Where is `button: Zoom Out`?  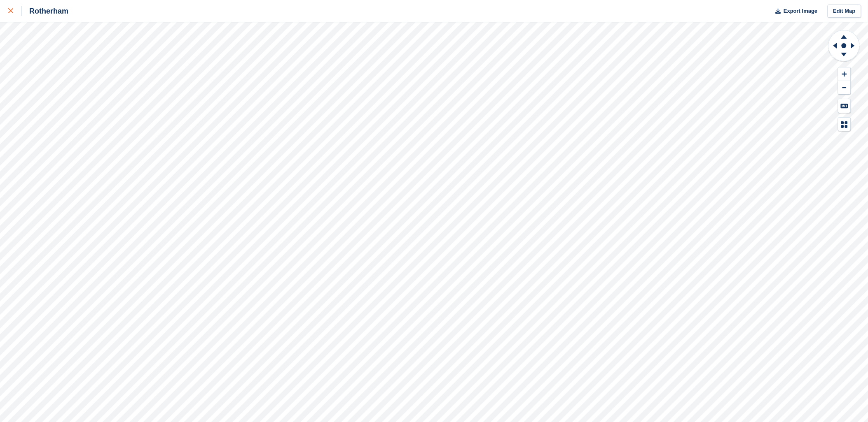 button: Zoom Out is located at coordinates (845, 88).